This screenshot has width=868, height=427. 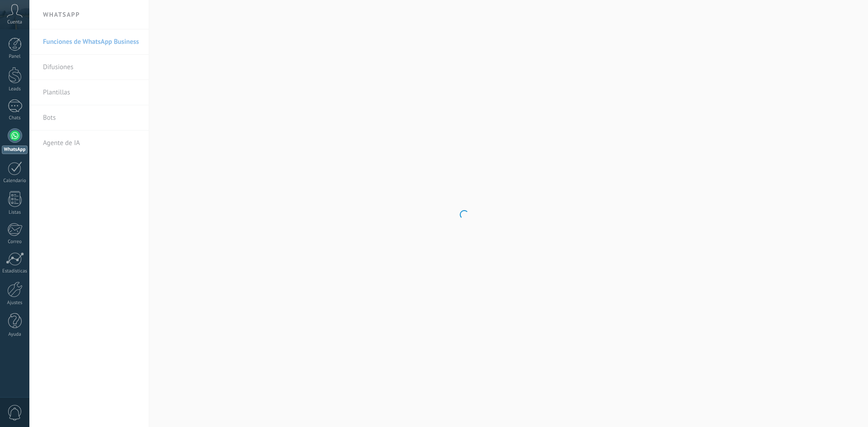 I want to click on div: Listas, so click(x=15, y=212).